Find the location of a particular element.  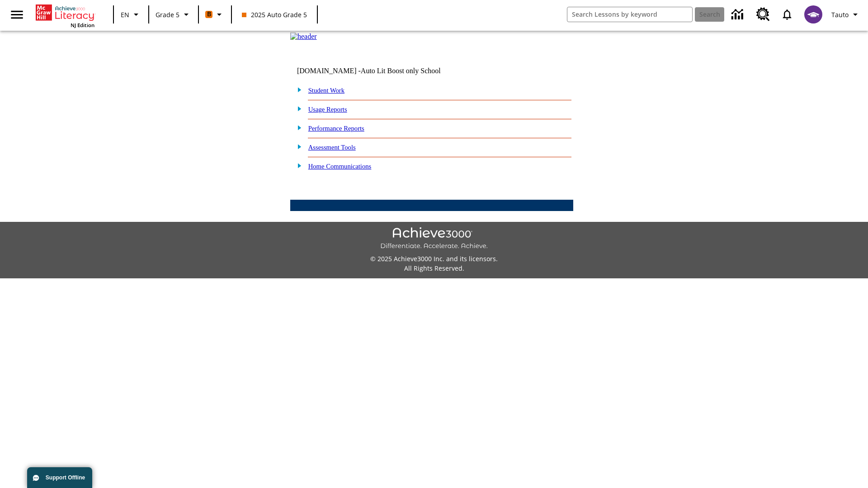

span: B is located at coordinates (209, 14).